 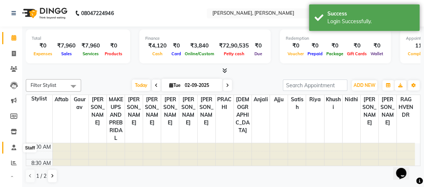 What do you see at coordinates (234, 46) in the screenshot?
I see `div: ₹72,90,535` at bounding box center [234, 46].